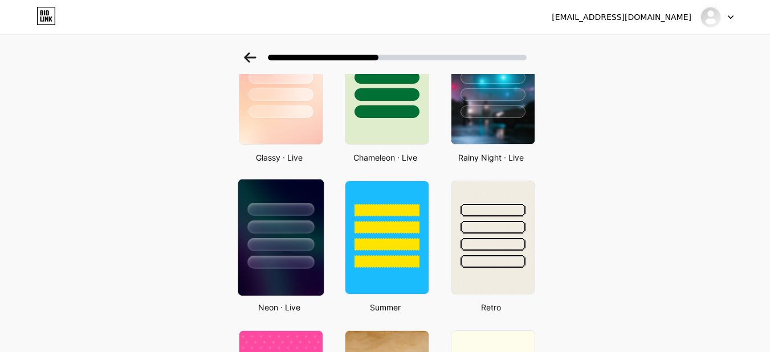 Image resolution: width=770 pixels, height=352 pixels. Describe the element at coordinates (491, 307) in the screenshot. I see `div: Retro` at that location.